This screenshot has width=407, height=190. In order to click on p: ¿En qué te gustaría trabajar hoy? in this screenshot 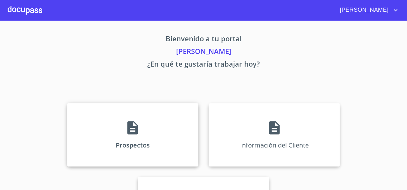, I will do `click(203, 65)`.